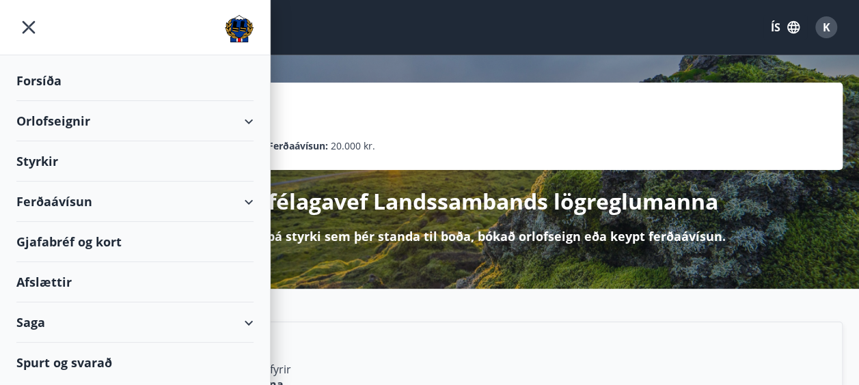 This screenshot has height=385, width=859. I want to click on div: Forsíða, so click(135, 81).